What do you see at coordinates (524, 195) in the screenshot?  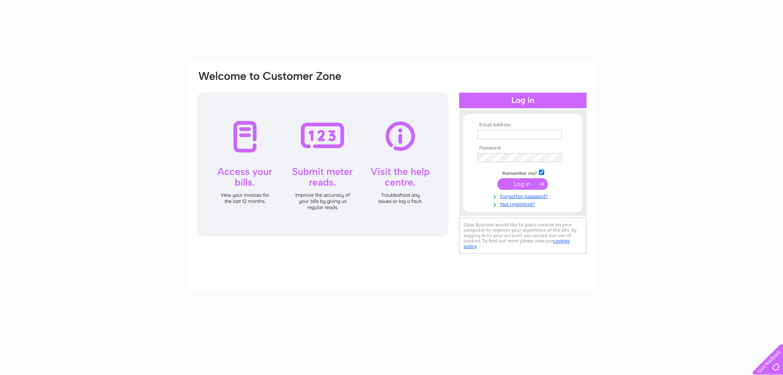 I see `a: Forgotten password?` at bounding box center [524, 195].